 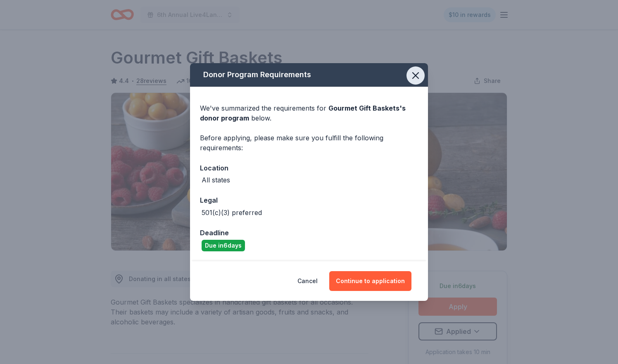 I want to click on div: All states, so click(x=216, y=180).